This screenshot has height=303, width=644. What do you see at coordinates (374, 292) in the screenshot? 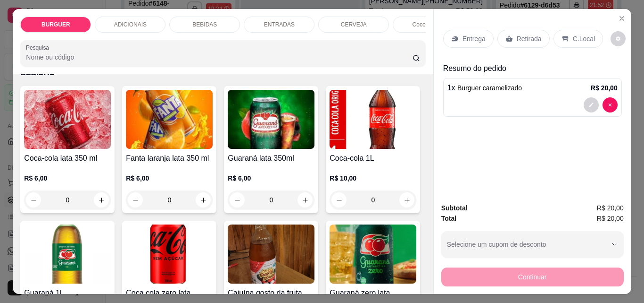
I see `h4: Guaraná zero lata` at bounding box center [374, 292].